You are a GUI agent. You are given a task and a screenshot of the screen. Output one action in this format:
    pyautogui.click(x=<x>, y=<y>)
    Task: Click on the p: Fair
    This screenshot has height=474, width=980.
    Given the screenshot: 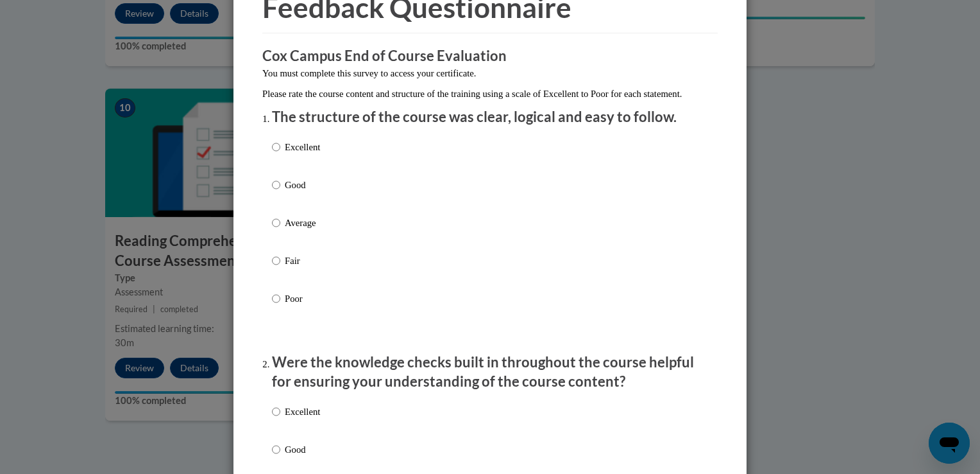 What is the action you would take?
    pyautogui.click(x=302, y=261)
    